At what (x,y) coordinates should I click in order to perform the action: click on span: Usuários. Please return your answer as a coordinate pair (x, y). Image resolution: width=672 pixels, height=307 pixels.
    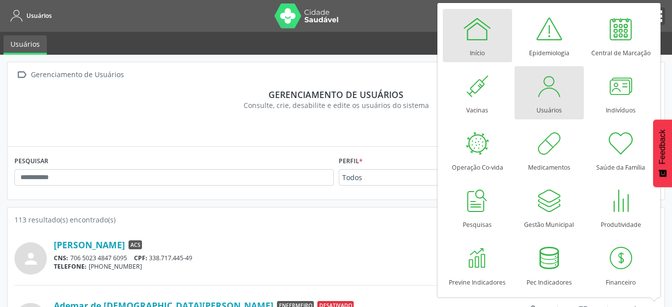
    Looking at the image, I should click on (39, 15).